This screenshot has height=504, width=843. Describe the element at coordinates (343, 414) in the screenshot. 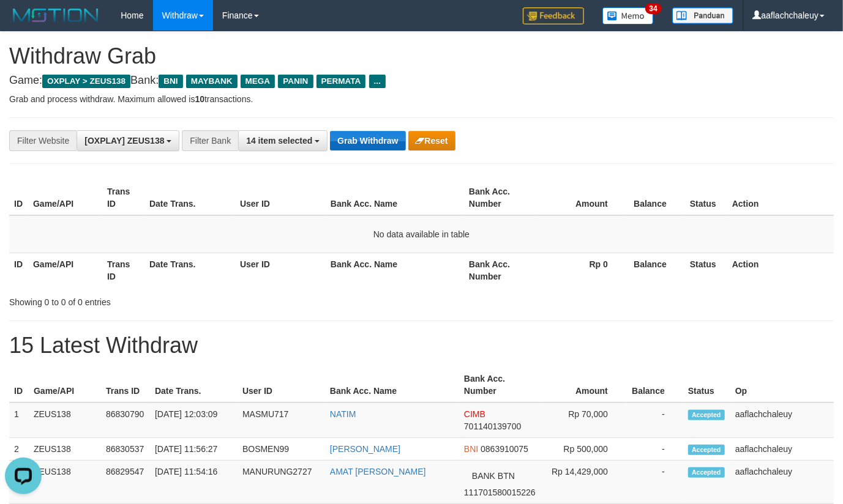

I see `a: NATIM` at that location.